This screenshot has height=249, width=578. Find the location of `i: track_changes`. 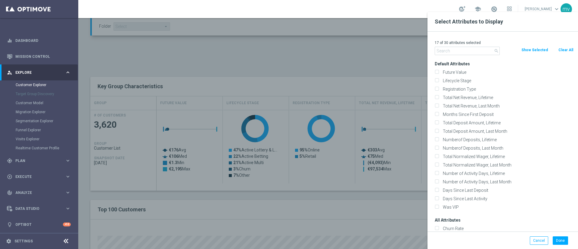

i: track_changes is located at coordinates (10, 193).